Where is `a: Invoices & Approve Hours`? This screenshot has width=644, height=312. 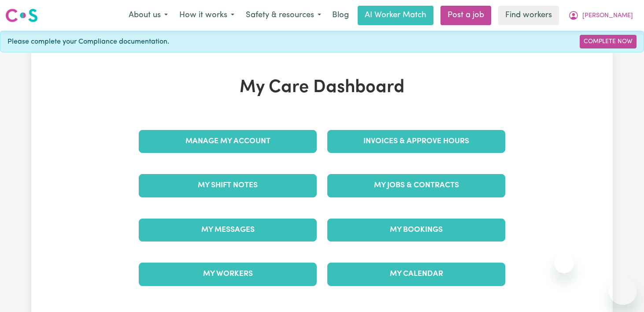 a: Invoices & Approve Hours is located at coordinates (416, 141).